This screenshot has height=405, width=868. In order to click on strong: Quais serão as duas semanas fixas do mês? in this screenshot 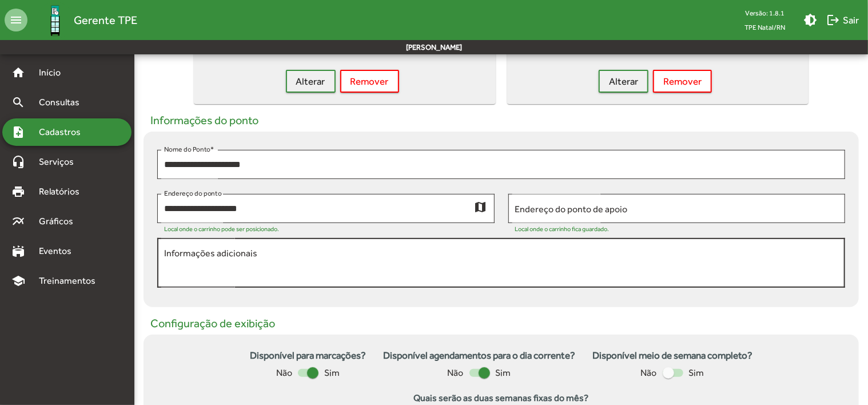, I will do `click(501, 398)`.